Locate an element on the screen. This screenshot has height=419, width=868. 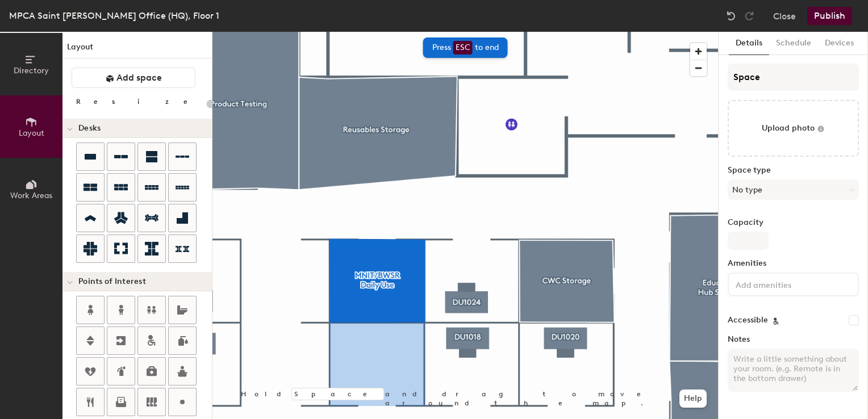
span: Add space is located at coordinates (139, 78).